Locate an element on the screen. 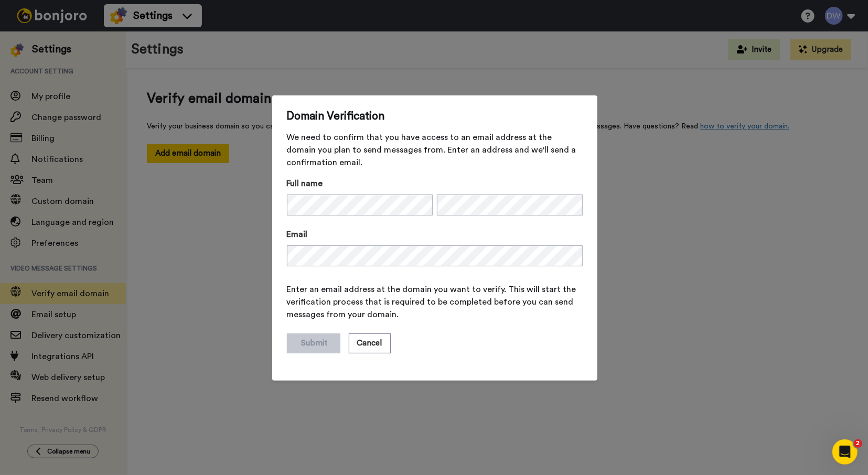  span: We need to confirm that you have access to an email address at the domain you plan to send messag... is located at coordinates (435, 150).